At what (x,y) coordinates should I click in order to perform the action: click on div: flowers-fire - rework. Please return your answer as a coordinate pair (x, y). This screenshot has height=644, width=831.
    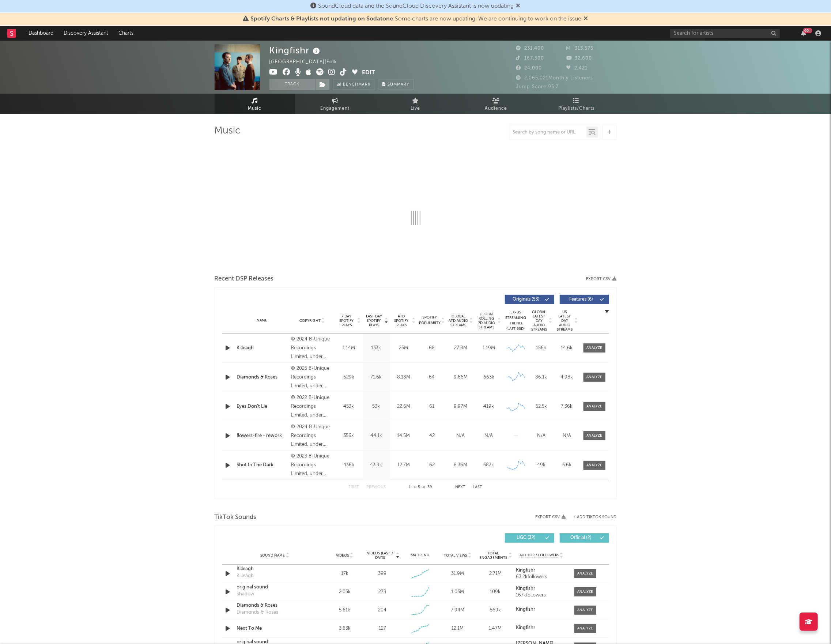
    Looking at the image, I should click on (262, 435).